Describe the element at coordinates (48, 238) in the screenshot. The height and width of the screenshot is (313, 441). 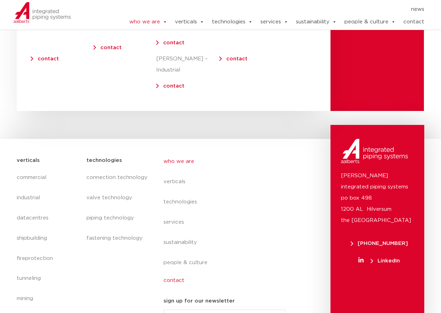
I see `a: shipbuilding` at that location.